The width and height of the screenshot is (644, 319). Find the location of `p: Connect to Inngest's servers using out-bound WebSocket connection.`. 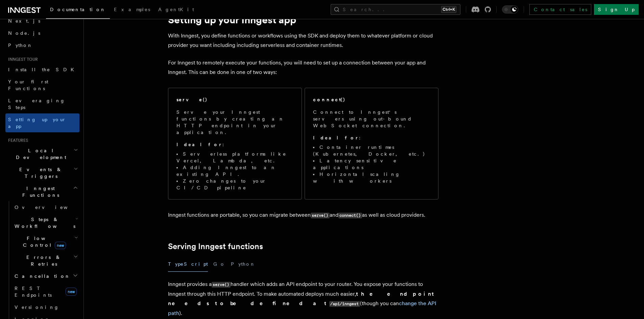

p: Connect to Inngest's servers using out-bound WebSocket connection. is located at coordinates (371, 119).